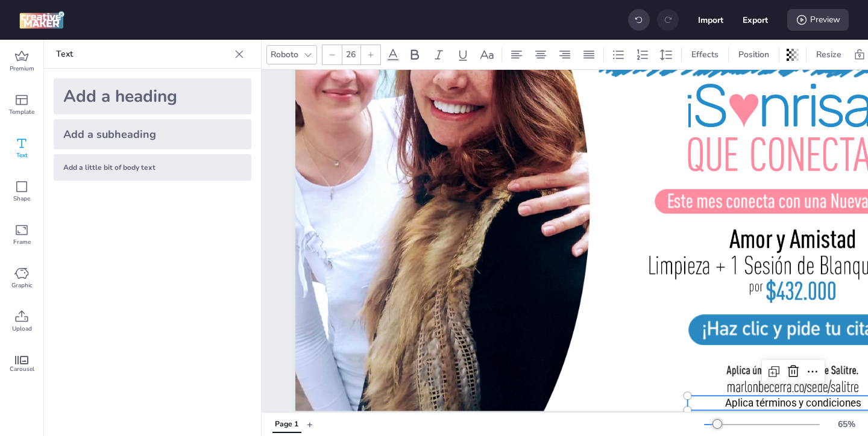 The height and width of the screenshot is (436, 868). I want to click on span: Effects, so click(704, 54).